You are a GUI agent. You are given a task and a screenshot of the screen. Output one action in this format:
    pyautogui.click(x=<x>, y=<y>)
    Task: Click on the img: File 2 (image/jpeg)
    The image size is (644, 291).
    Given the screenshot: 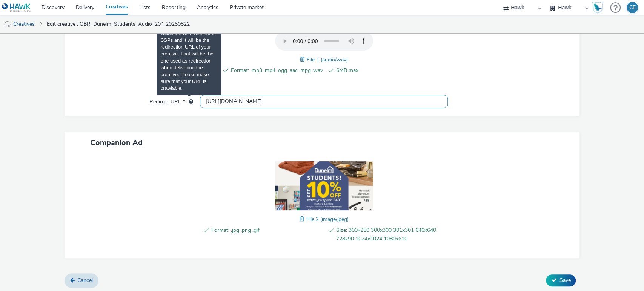 What is the action you would take?
    pyautogui.click(x=325, y=186)
    